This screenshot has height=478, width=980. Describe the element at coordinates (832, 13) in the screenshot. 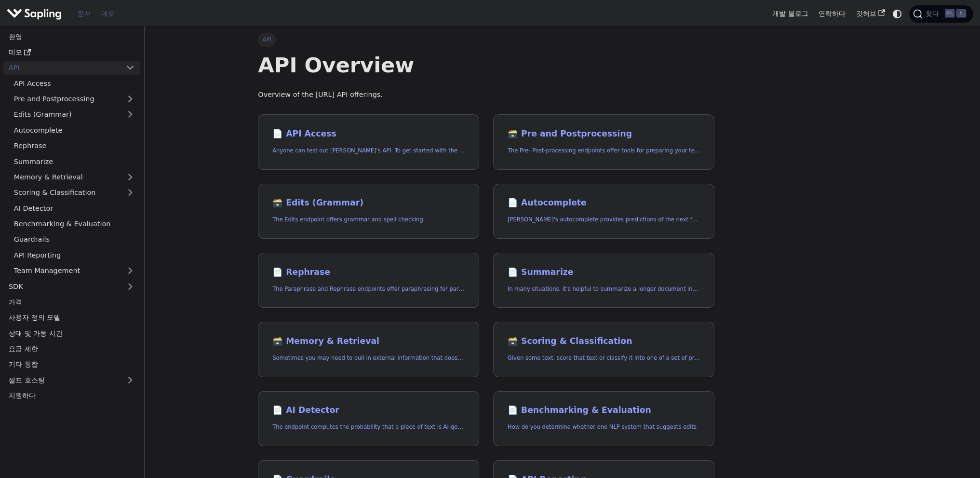

I see `a: 연락하다` at that location.